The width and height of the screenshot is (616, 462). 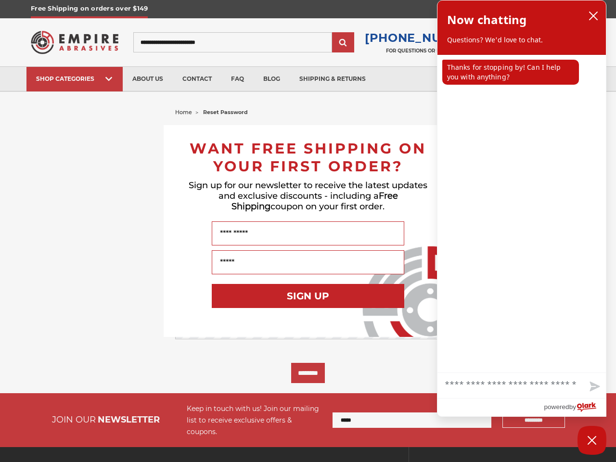 I want to click on h2: Now chatting, so click(x=487, y=20).